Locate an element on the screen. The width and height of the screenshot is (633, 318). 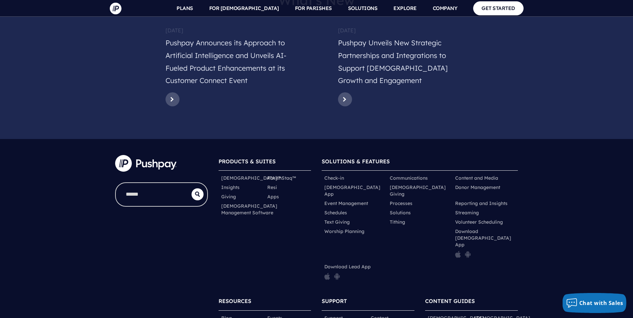
a: Tithing is located at coordinates (397, 222).